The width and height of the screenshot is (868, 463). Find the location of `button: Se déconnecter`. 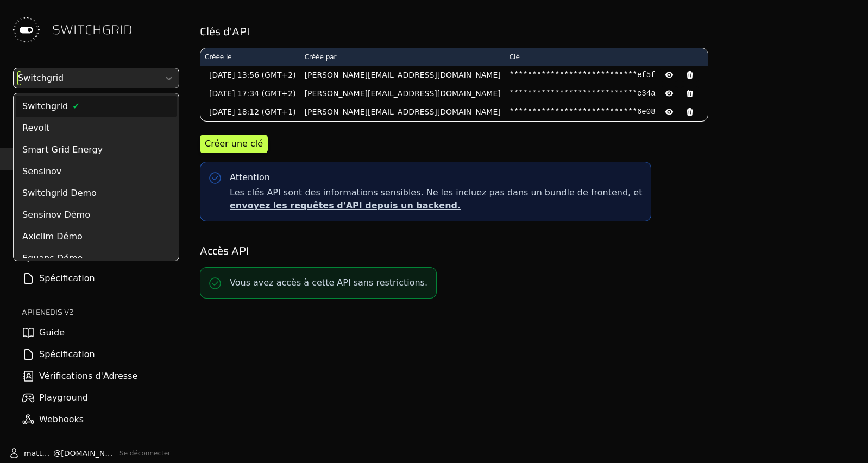

button: Se déconnecter is located at coordinates (145, 453).